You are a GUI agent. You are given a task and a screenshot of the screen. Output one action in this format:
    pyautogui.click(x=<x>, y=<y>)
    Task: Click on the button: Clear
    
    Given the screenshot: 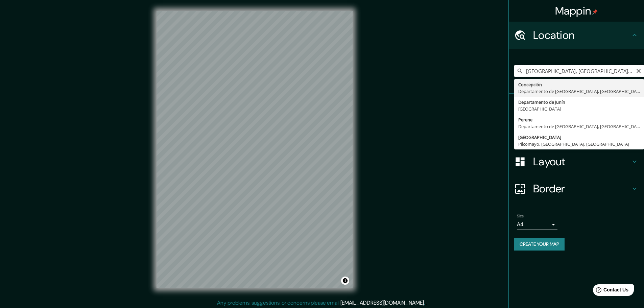 What is the action you would take?
    pyautogui.click(x=639, y=71)
    